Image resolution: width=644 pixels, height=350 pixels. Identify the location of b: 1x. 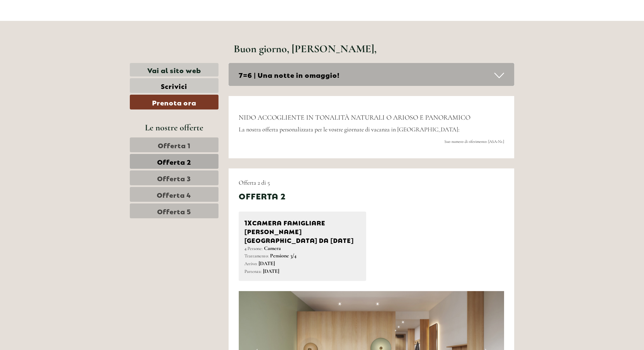
(248, 222).